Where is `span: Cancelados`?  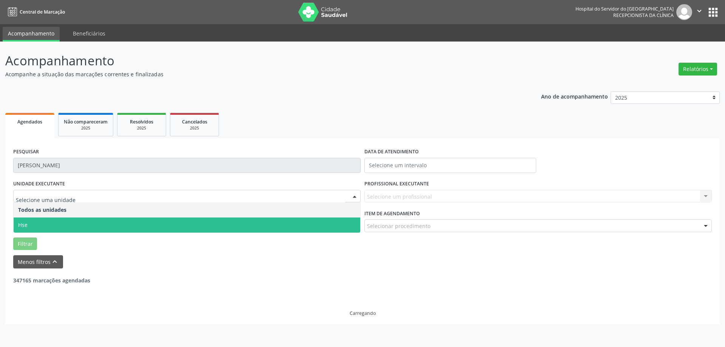
span: Cancelados is located at coordinates (195, 122).